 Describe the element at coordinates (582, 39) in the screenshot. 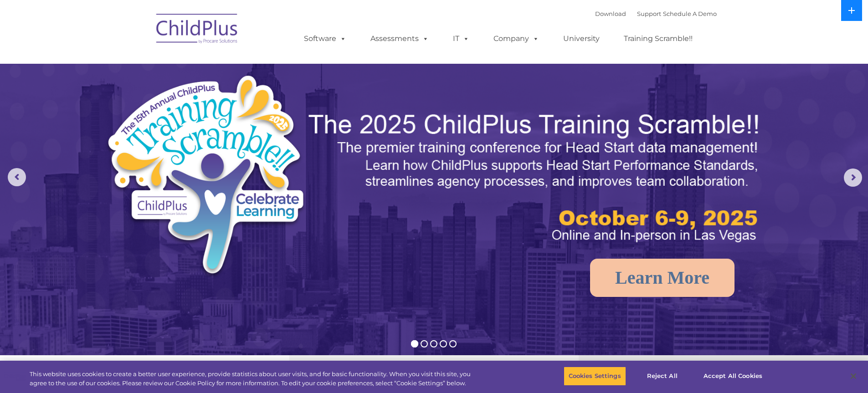

I see `a: University` at that location.